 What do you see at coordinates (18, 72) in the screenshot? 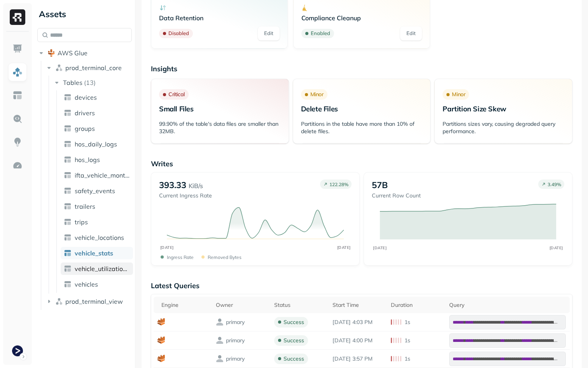
I see `img: Assets` at bounding box center [18, 72].